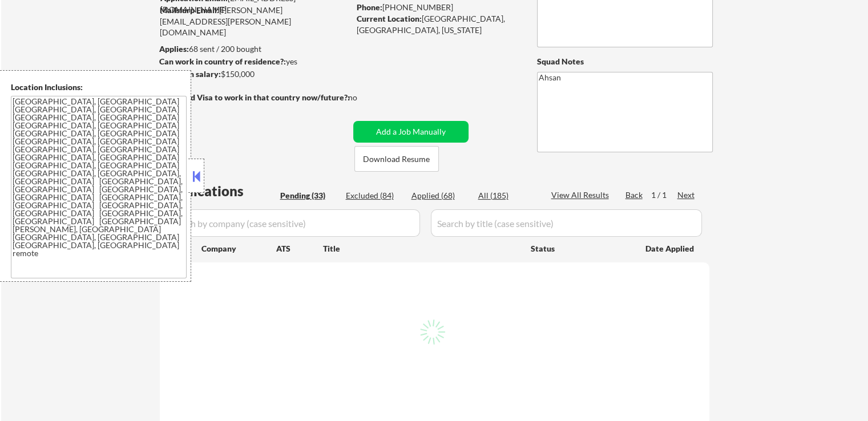 The height and width of the screenshot is (421, 868). Describe the element at coordinates (635, 195) in the screenshot. I see `div: Back` at that location.